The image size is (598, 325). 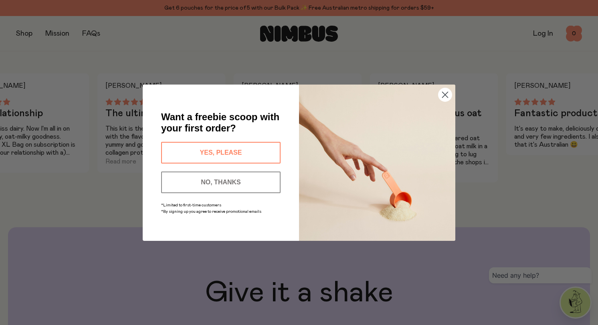 What do you see at coordinates (220, 122) in the screenshot?
I see `span: Want a freebie scoop with your first order?` at bounding box center [220, 122].